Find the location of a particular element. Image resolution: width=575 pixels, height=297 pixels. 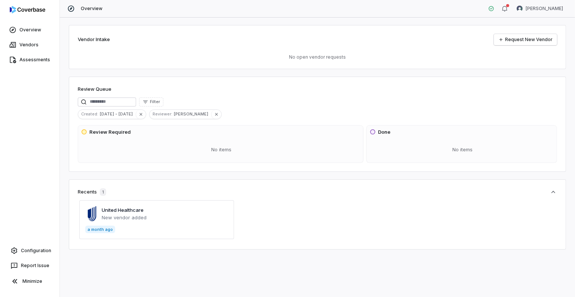

h3: Done is located at coordinates (384, 132).